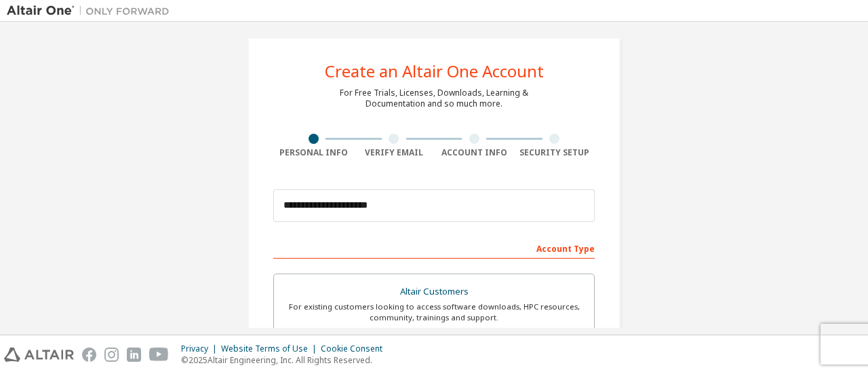 The width and height of the screenshot is (868, 374). Describe the element at coordinates (394, 153) in the screenshot. I see `div: Verify Email` at that location.